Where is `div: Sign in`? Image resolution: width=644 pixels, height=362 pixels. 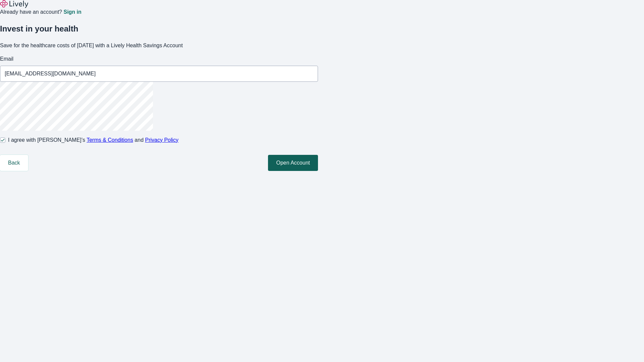
div: Sign in is located at coordinates (72, 12).